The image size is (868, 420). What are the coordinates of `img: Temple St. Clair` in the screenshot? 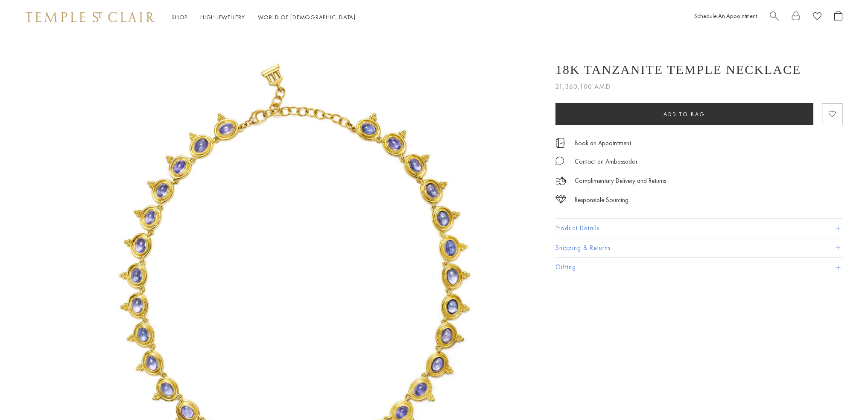 It's located at (90, 17).